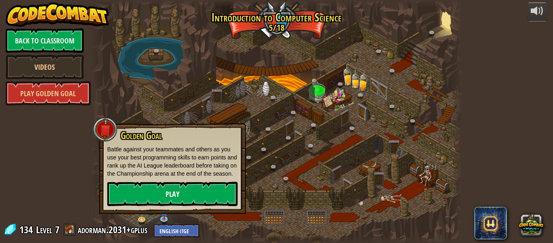 The height and width of the screenshot is (243, 553). Describe the element at coordinates (27, 229) in the screenshot. I see `span: 134` at that location.